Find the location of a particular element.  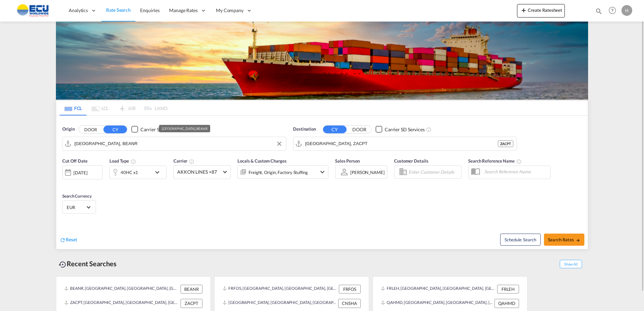

md-icon: icon-magnify is located at coordinates (599, 11).